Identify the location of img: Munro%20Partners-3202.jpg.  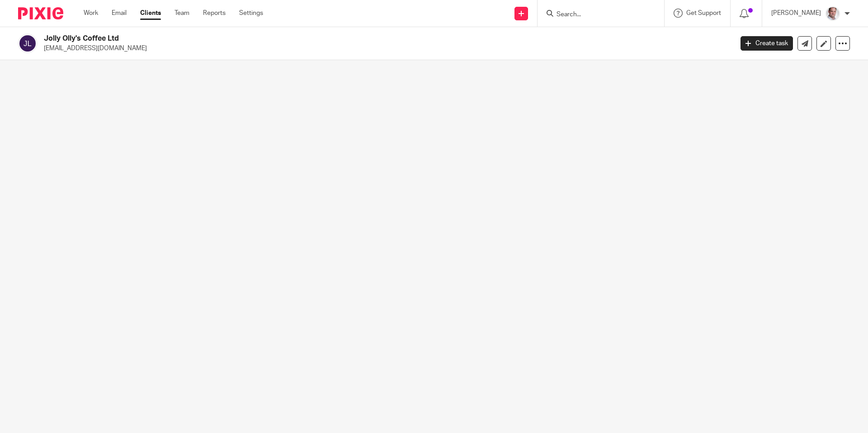
(833, 14).